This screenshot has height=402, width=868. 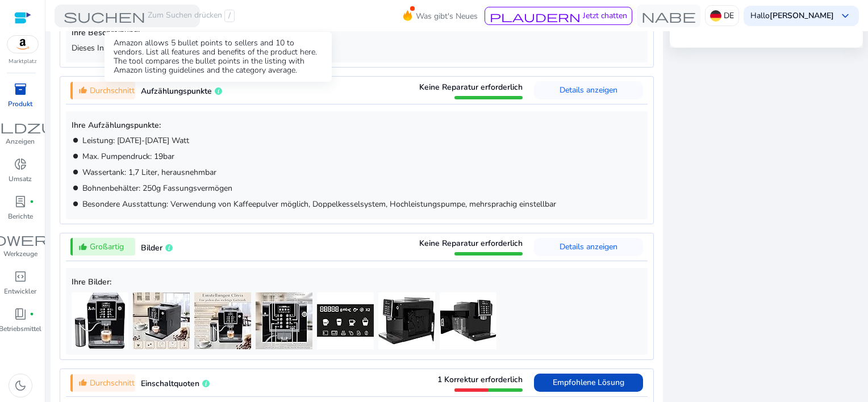 What do you see at coordinates (21, 314) in the screenshot?
I see `span: book_4` at bounding box center [21, 314].